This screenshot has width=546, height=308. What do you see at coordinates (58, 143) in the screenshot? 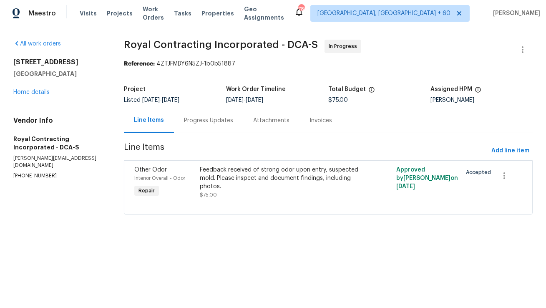
I see `h5: Royal Contracting Incorporated - DCA-S` at bounding box center [58, 143].